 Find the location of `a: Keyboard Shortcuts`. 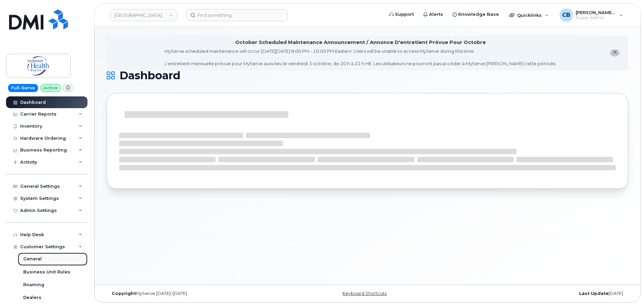

a: Keyboard Shortcuts is located at coordinates (364, 293).